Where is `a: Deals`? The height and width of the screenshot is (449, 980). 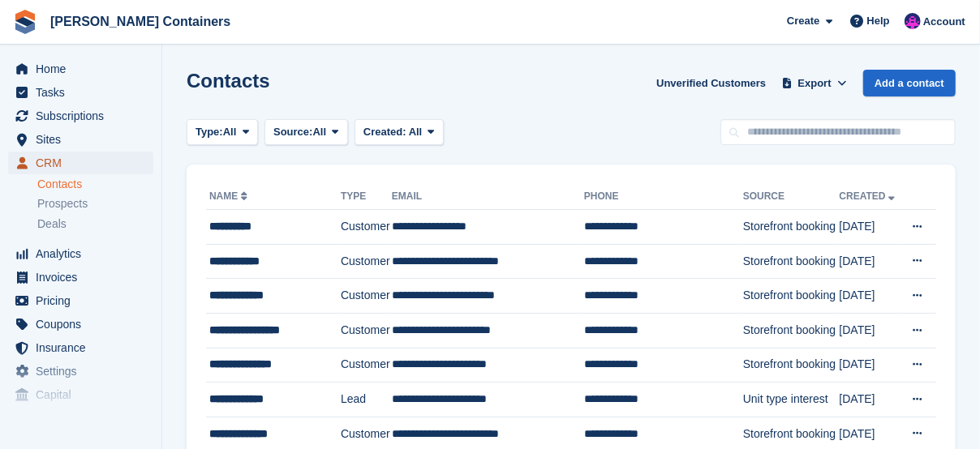
a: Deals is located at coordinates (95, 224).